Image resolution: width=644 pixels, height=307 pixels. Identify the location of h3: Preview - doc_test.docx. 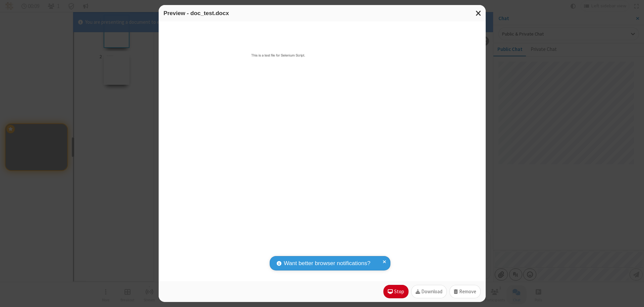
(322, 13).